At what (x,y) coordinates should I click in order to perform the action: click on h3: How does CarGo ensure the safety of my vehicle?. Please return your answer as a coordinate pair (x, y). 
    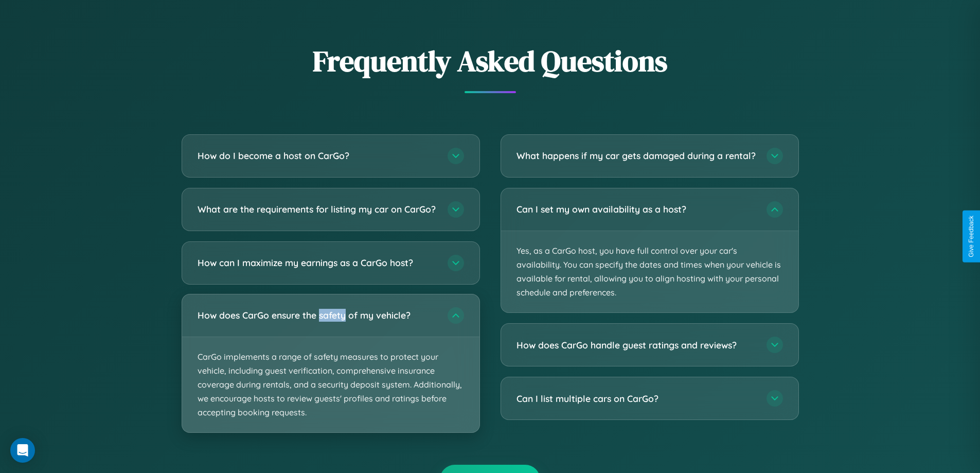
    Looking at the image, I should click on (317, 315).